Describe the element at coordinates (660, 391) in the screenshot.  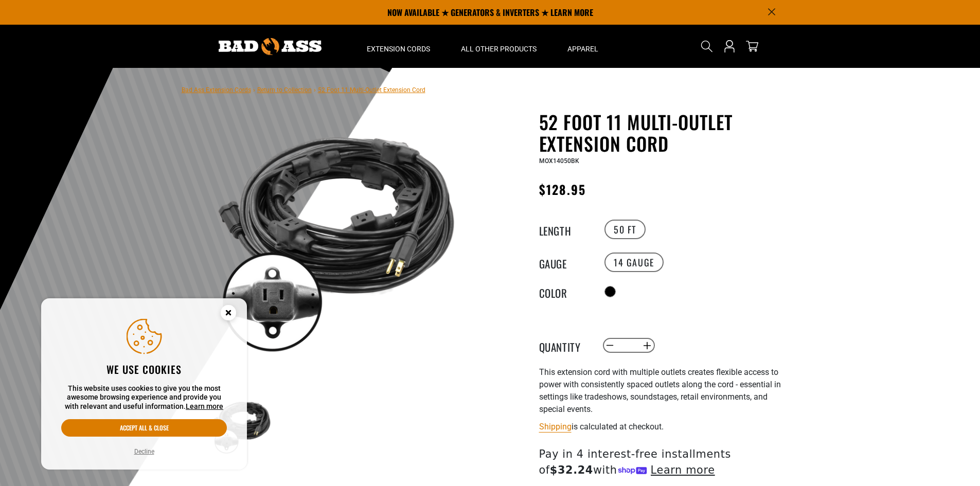
I see `span: This extension cord with multiple outlets creates flexible access to power with consistently spac...` at that location.